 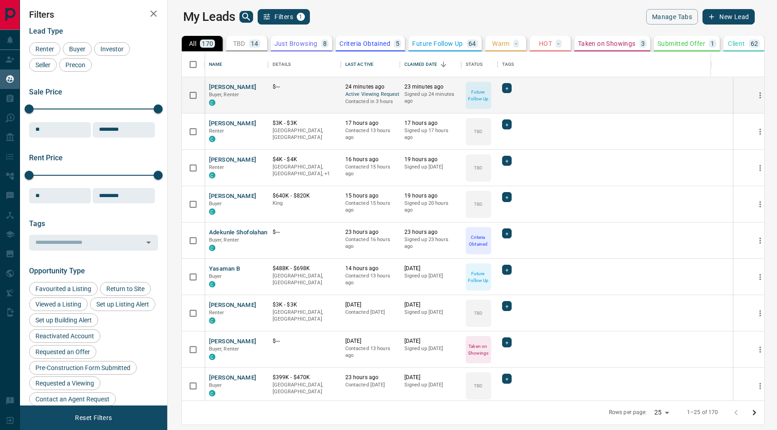 I want to click on div: Seller, so click(x=43, y=65).